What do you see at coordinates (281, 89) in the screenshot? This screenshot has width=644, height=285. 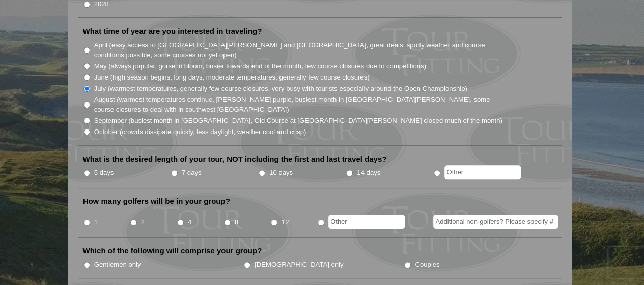 I see `label: July (warmest temperatures, generally few course closures, very busy with tourists especially aro...` at bounding box center [281, 89].